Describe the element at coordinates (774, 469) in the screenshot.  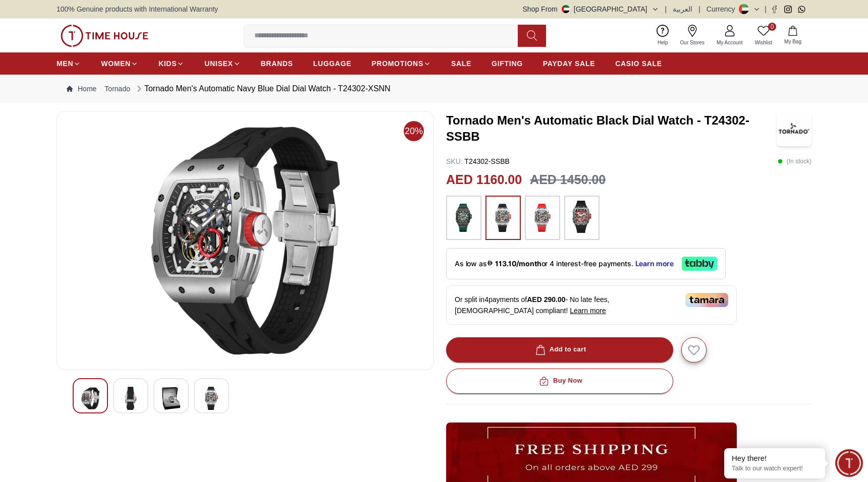
I see `p: Talk to our watch expert!` at that location.